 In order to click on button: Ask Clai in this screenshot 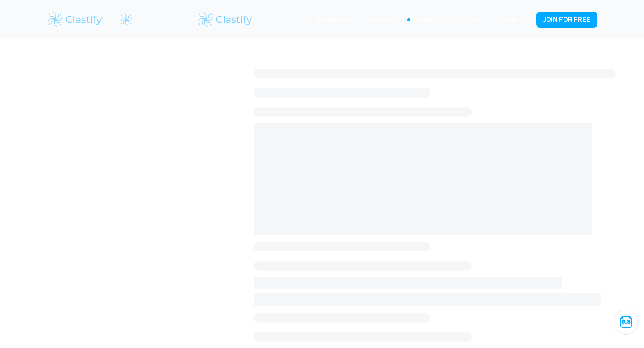, I will do `click(626, 322)`.